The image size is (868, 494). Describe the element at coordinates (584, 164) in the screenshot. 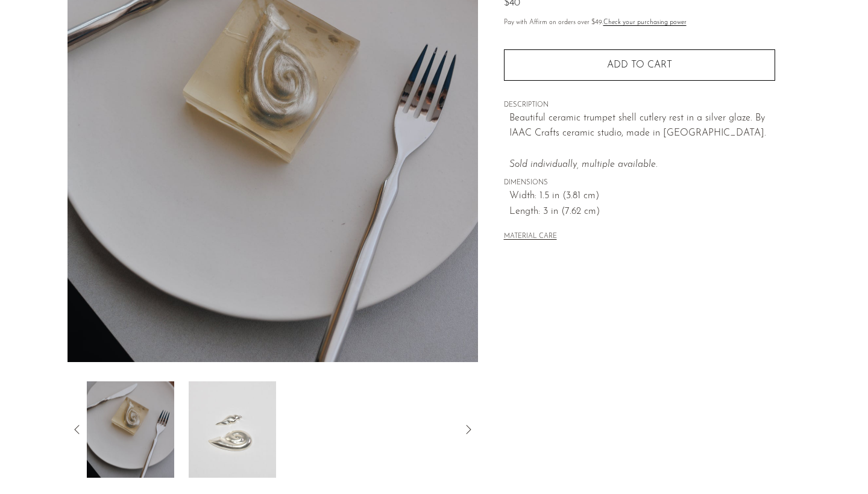

I see `em: Sold individually, multiple available.` at that location.